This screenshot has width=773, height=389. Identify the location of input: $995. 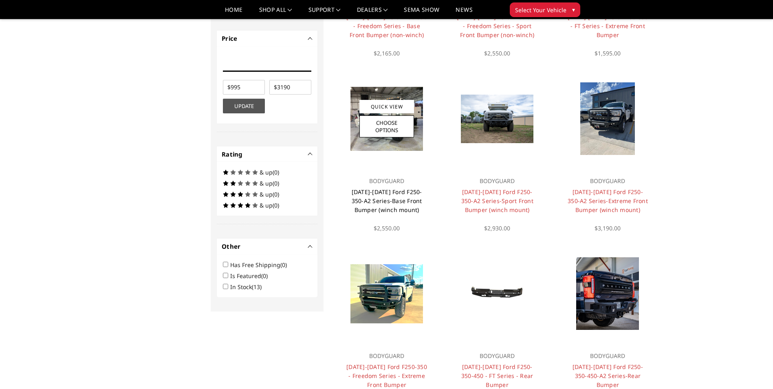
(244, 87).